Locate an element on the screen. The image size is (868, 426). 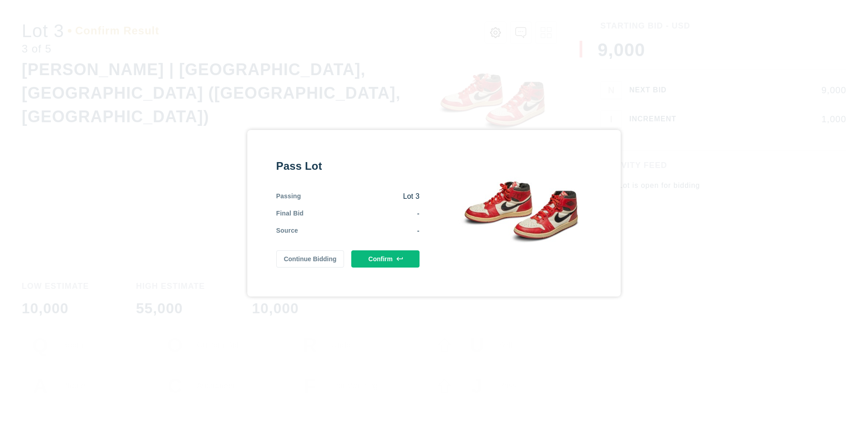
button: Continue Bidding is located at coordinates (310, 259).